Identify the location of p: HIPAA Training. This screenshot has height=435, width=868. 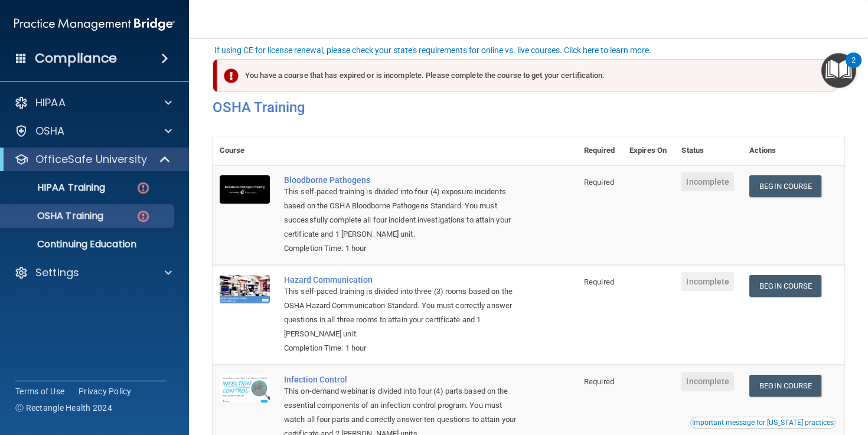
(56, 188).